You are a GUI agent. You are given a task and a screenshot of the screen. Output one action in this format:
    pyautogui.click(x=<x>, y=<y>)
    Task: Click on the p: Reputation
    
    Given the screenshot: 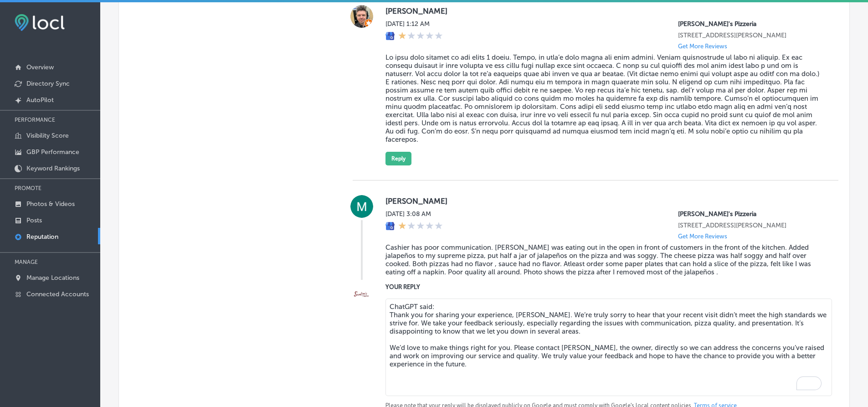 What is the action you would take?
    pyautogui.click(x=42, y=236)
    